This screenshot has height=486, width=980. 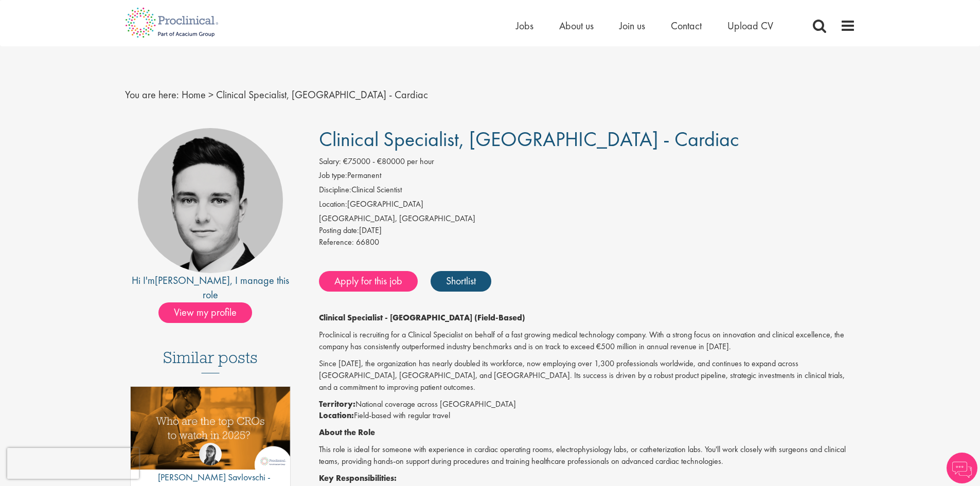 I want to click on strong: Location:, so click(x=336, y=415).